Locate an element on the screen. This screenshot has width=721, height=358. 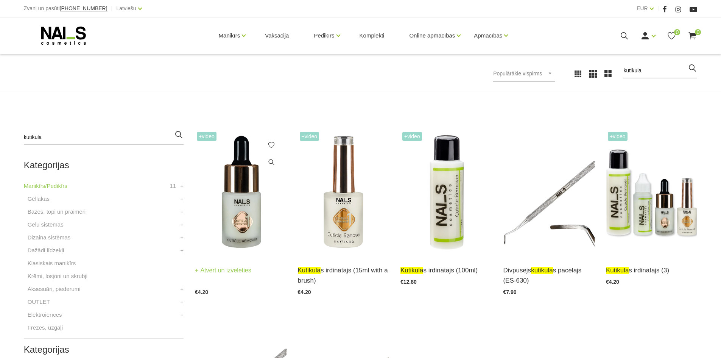
a: Elektroierīces is located at coordinates (45, 315).